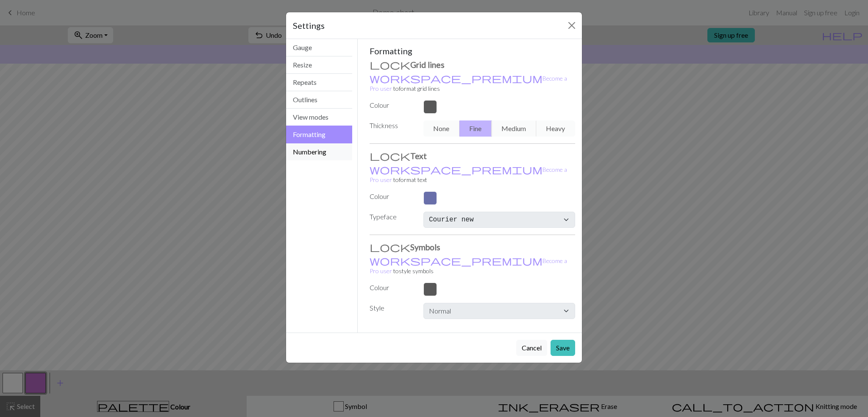  What do you see at coordinates (319, 65) in the screenshot?
I see `button: Resize` at bounding box center [319, 65].